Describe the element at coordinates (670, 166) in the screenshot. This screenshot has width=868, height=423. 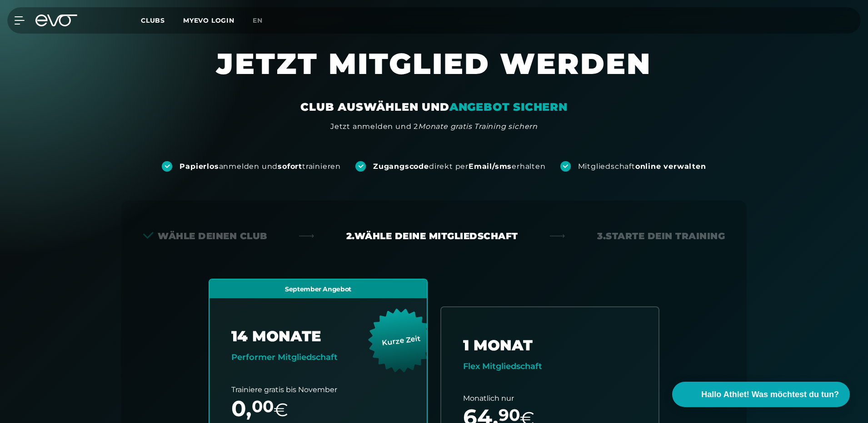
I see `strong: online verwalten` at that location.